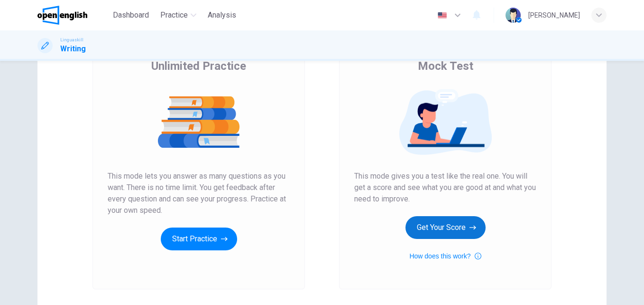 This screenshot has height=305, width=644. I want to click on a: Dashboard, so click(131, 15).